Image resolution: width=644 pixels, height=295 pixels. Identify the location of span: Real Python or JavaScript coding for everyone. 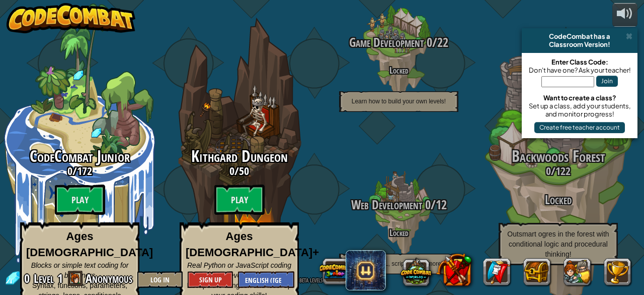
(239, 270).